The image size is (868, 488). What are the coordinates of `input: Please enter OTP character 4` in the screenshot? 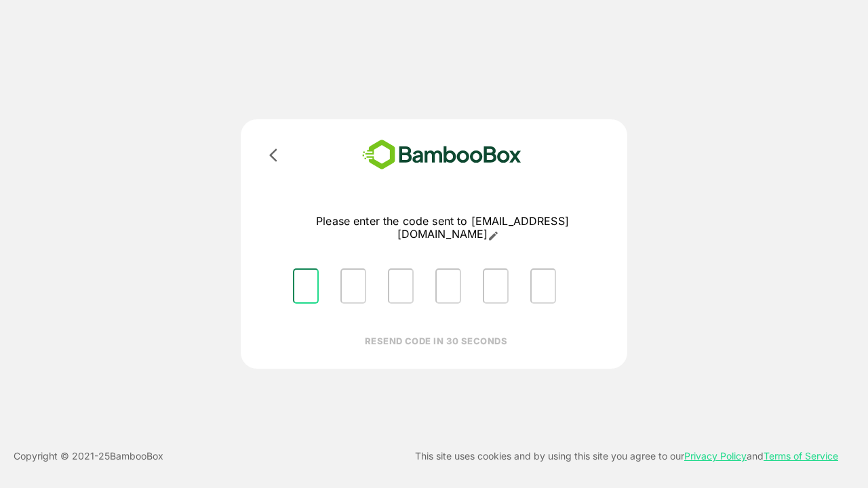 It's located at (448, 286).